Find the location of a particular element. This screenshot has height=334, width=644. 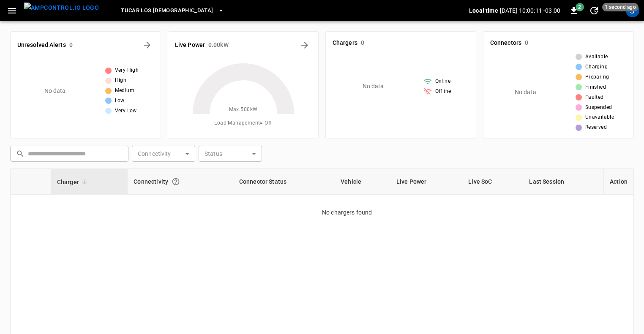

button: All Alerts is located at coordinates (147, 46).